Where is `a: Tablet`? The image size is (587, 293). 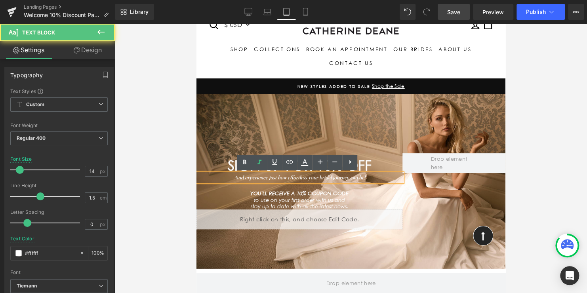
a: Tablet is located at coordinates (286, 12).